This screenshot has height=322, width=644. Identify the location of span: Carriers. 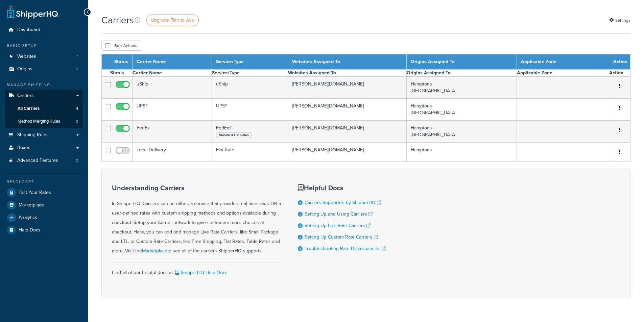
(26, 95).